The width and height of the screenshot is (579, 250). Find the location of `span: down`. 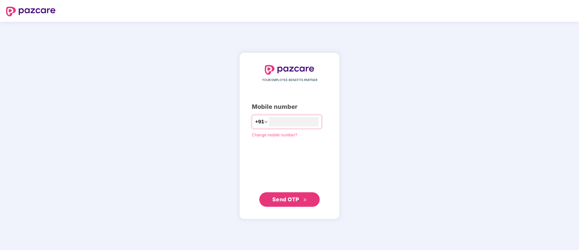

span: down is located at coordinates (266, 122).